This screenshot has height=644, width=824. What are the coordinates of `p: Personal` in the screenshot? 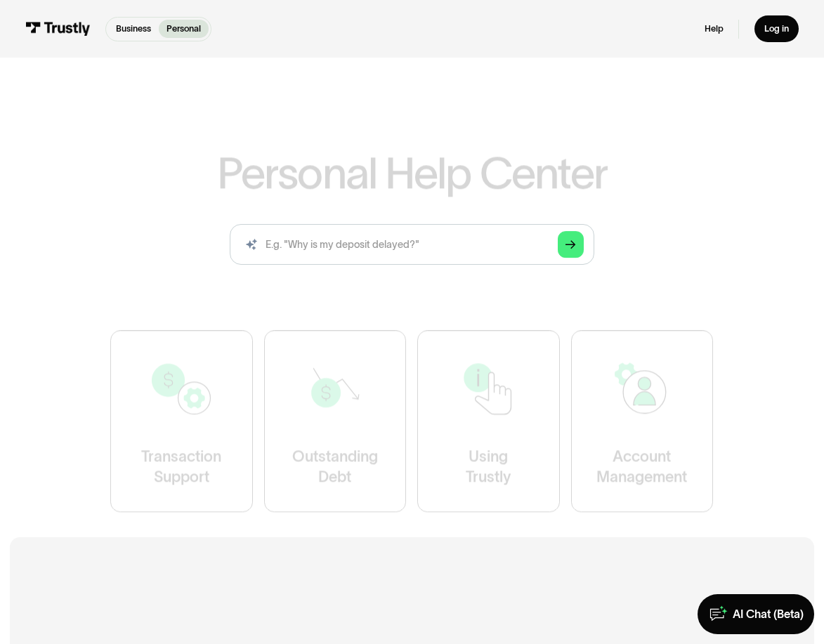 It's located at (183, 29).